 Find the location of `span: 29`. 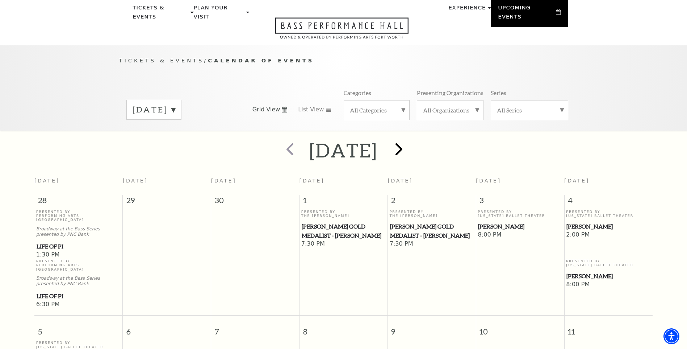

span: 29 is located at coordinates (167, 202).